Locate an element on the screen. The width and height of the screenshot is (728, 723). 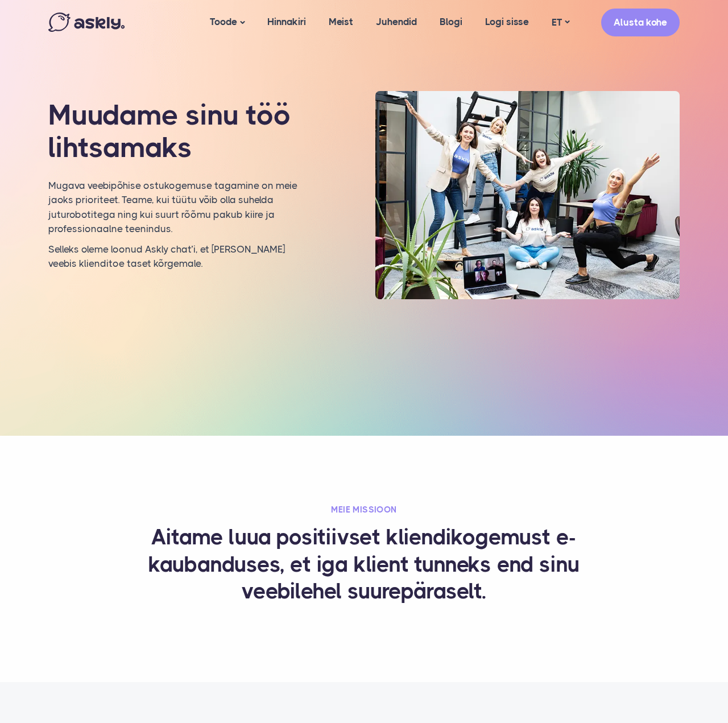
a: Alusta kohe is located at coordinates (641, 23).